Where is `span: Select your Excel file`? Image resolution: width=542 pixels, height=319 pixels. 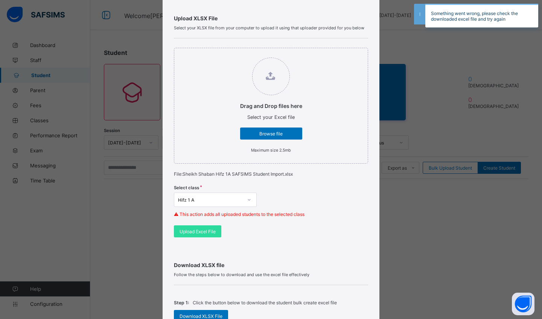
span: Select your Excel file is located at coordinates (271, 117).